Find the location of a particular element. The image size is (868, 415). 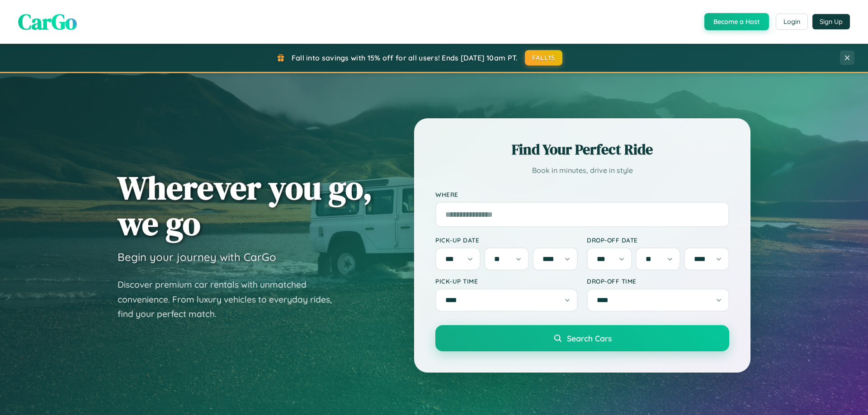

button: Login is located at coordinates (792, 22).